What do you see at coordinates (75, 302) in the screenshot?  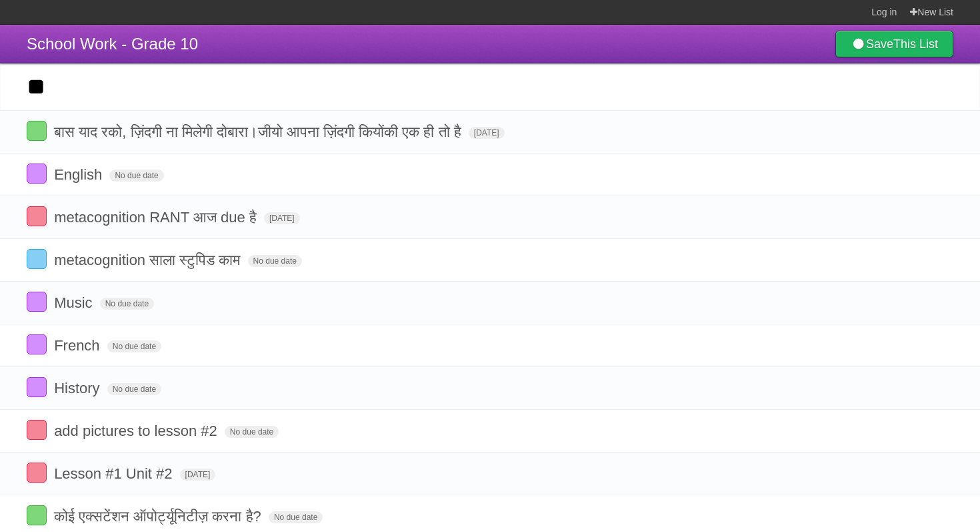 I see `span: Music` at bounding box center [75, 302].